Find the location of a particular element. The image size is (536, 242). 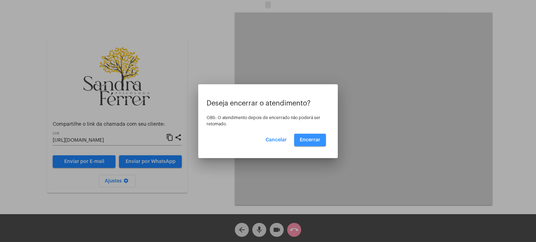

span: Encerrar is located at coordinates (310, 140).